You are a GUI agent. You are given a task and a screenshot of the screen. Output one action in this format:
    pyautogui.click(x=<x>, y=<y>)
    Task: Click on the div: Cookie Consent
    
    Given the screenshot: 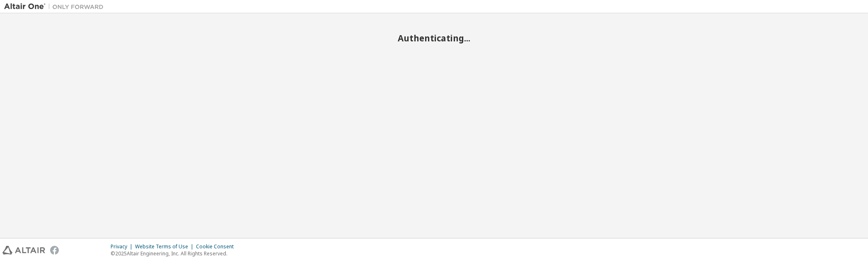 What is the action you would take?
    pyautogui.click(x=217, y=247)
    